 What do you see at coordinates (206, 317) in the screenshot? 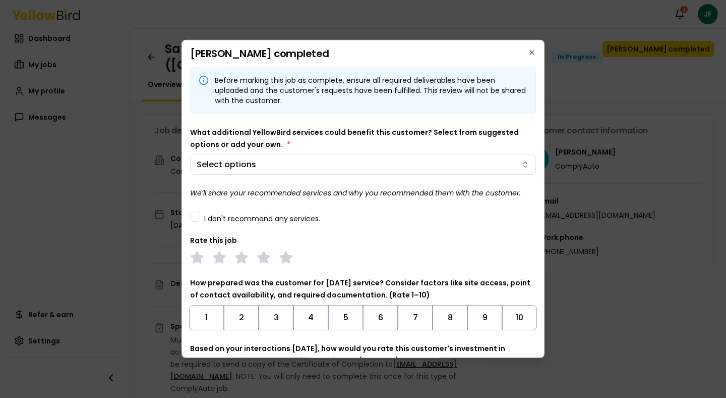
I see `button: Toggle 1` at bounding box center [206, 317].